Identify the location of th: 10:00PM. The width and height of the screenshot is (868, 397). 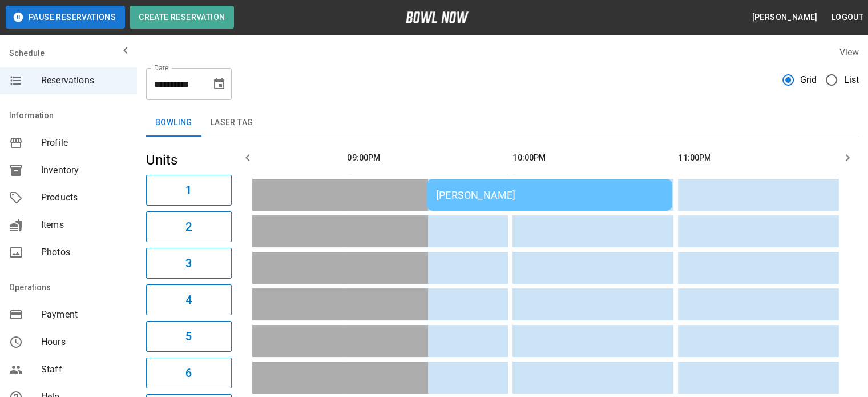
(593, 158).